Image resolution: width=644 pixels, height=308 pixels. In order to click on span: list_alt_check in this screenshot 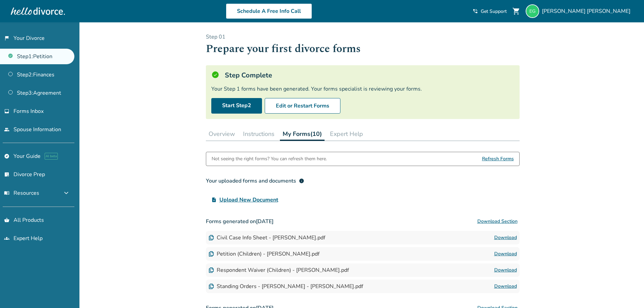, I will do `click(7, 175)`.